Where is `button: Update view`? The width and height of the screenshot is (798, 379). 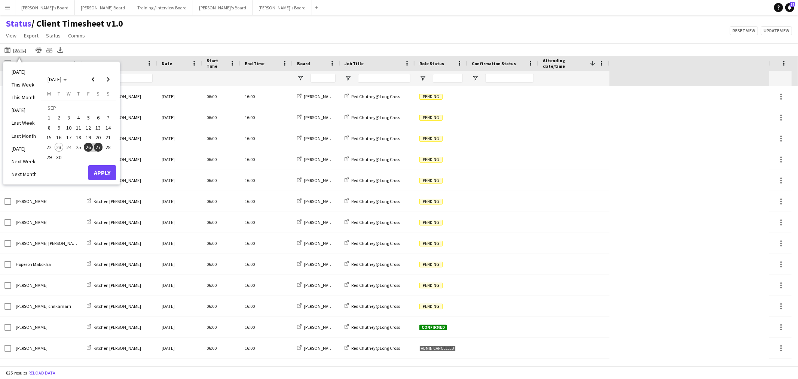
button: Update view is located at coordinates (777, 31).